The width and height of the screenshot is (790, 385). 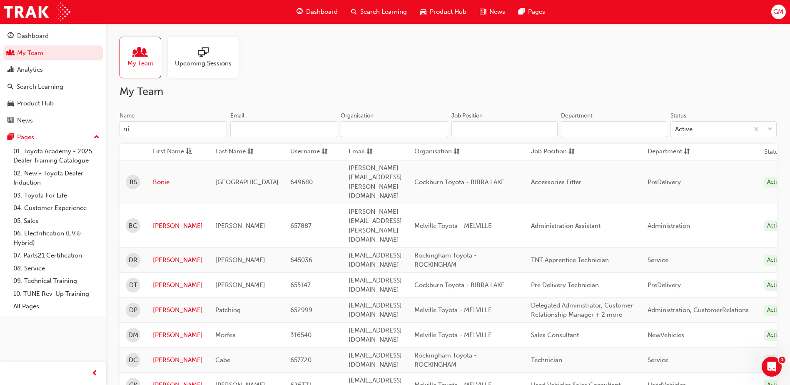 What do you see at coordinates (56, 156) in the screenshot?
I see `a: 01. Toyota Academy - 2025 Dealer Training Catalogue` at bounding box center [56, 156].